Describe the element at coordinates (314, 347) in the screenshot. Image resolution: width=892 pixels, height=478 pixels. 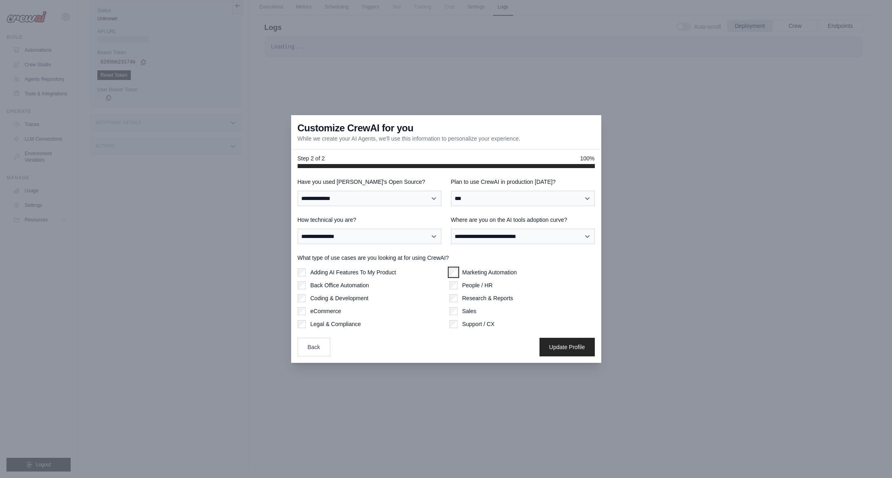
I see `button: Back` at that location.